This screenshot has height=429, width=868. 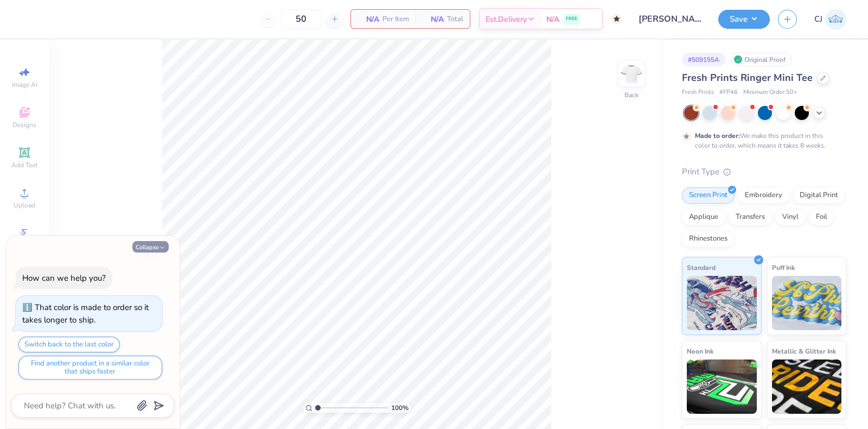 I want to click on div: We make this product in this color to order, which means it takes 8 weeks., so click(x=762, y=141).